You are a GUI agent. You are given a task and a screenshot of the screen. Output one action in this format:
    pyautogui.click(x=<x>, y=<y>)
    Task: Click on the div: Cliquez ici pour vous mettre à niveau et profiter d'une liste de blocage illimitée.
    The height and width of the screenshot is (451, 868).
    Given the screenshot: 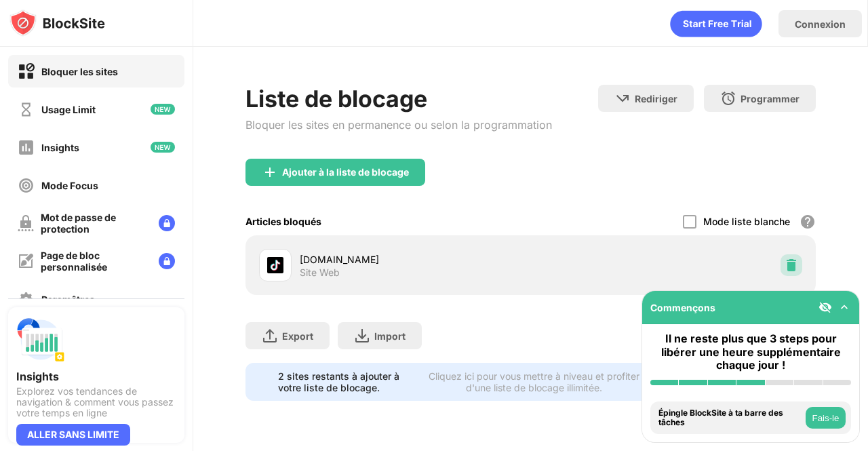 What is the action you would take?
    pyautogui.click(x=533, y=381)
    